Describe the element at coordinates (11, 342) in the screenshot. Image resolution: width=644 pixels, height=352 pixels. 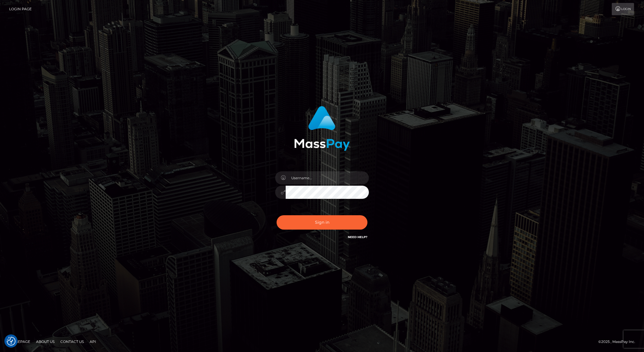
I see `img: Revisit consent button` at that location.